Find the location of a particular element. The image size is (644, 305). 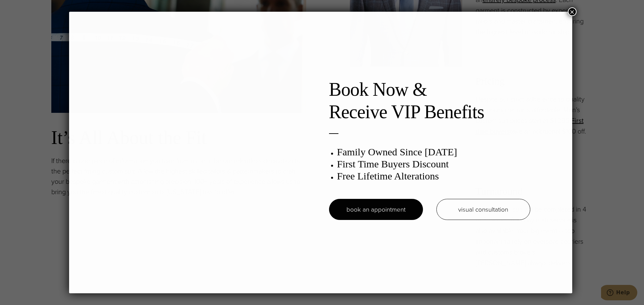

h3: Free Lifetime Alterations is located at coordinates (434, 176).